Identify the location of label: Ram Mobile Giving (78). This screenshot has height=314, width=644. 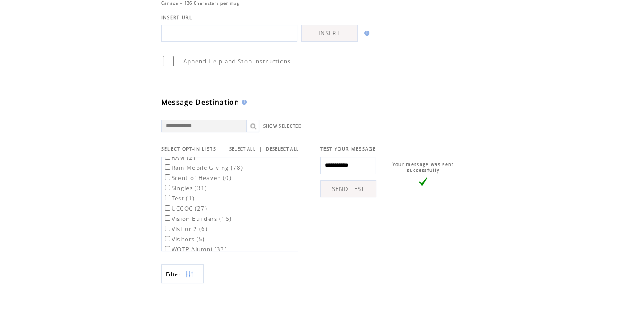
(203, 168).